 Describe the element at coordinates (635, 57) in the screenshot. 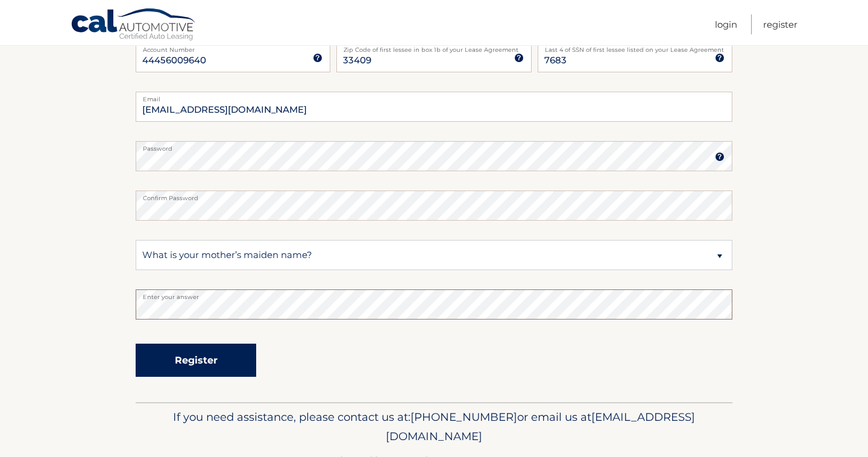

I see `input: SSN or EIN (last 4 digits only)` at that location.